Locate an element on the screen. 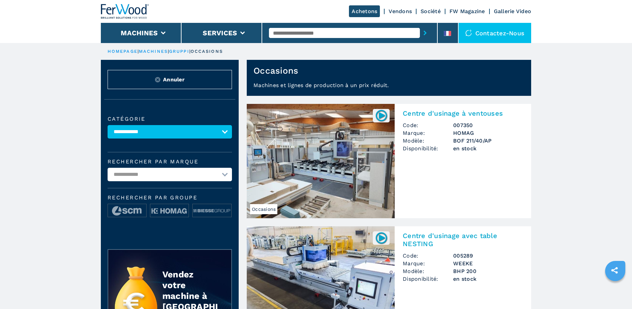 This screenshot has width=632, height=309. button: Services is located at coordinates (220, 33).